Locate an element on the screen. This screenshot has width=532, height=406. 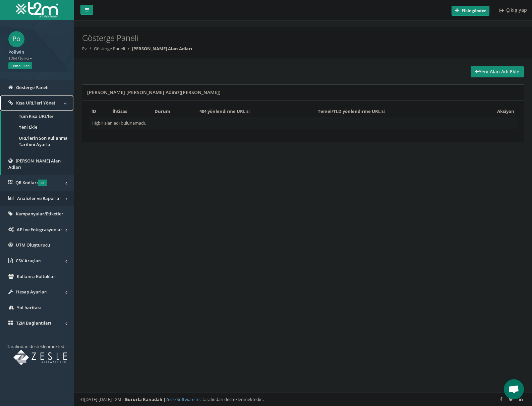
font: Zesle Software Inc. is located at coordinates (184, 399).